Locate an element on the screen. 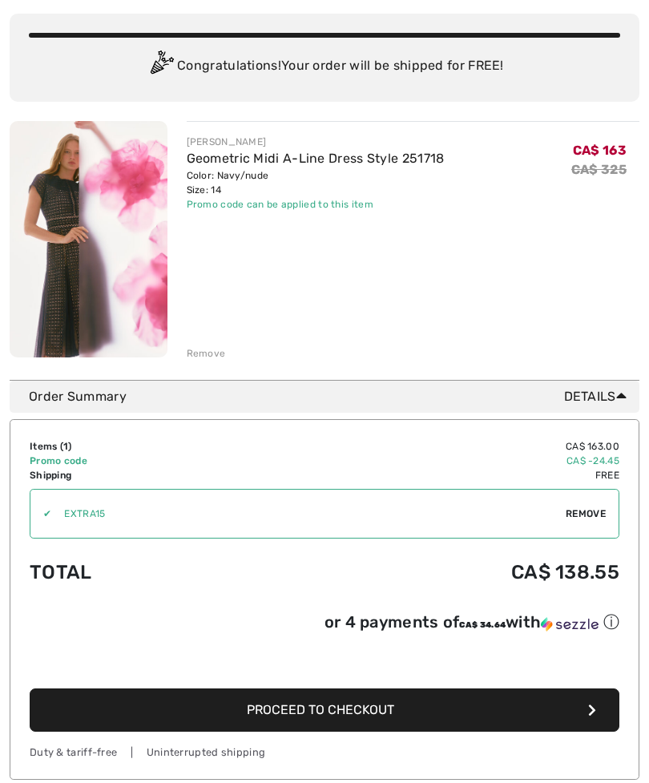 The width and height of the screenshot is (649, 783). span: 1 is located at coordinates (66, 446).